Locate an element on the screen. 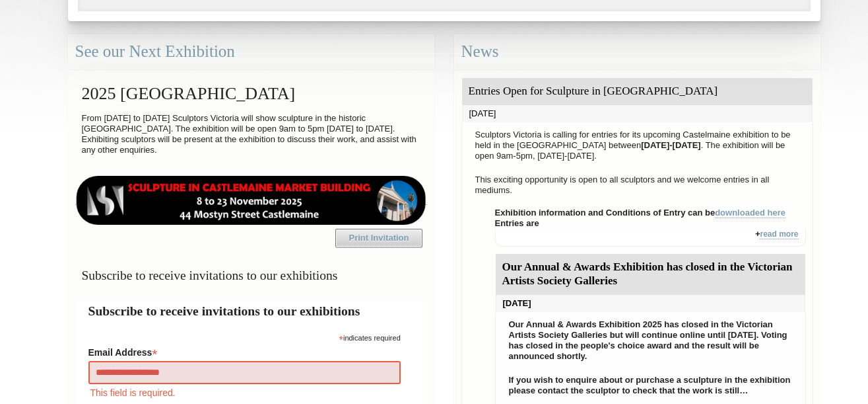  div: See our Next Exhibition is located at coordinates (251, 51).